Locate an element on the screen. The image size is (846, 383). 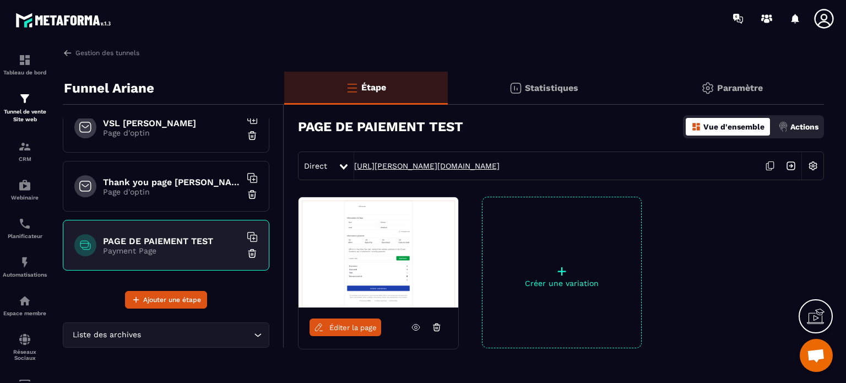
p: Tunnel de vente Site web is located at coordinates (25, 116).